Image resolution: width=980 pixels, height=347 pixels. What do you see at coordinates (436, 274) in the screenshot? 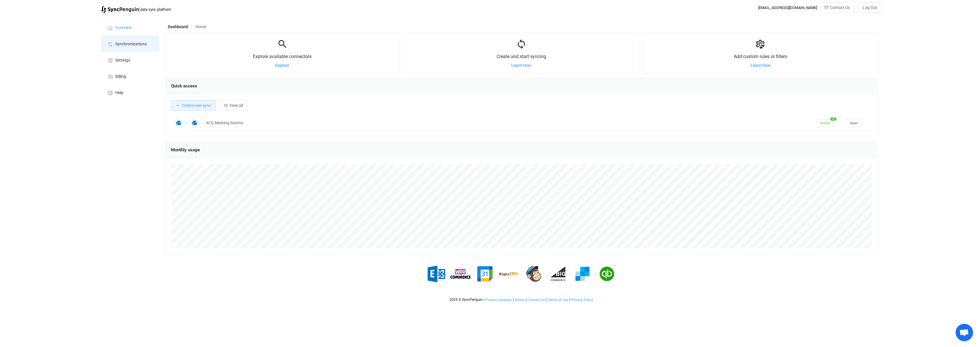
I see `img: exchange.png` at bounding box center [436, 274].